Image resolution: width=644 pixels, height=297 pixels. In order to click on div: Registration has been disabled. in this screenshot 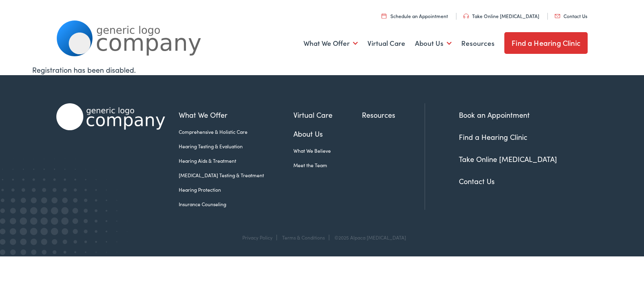, I will do `click(322, 69)`.